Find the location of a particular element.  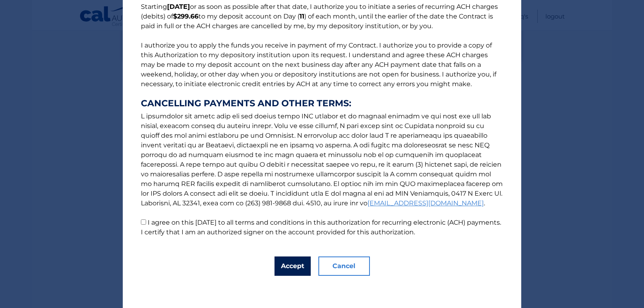

button: Cancel is located at coordinates (344, 266).